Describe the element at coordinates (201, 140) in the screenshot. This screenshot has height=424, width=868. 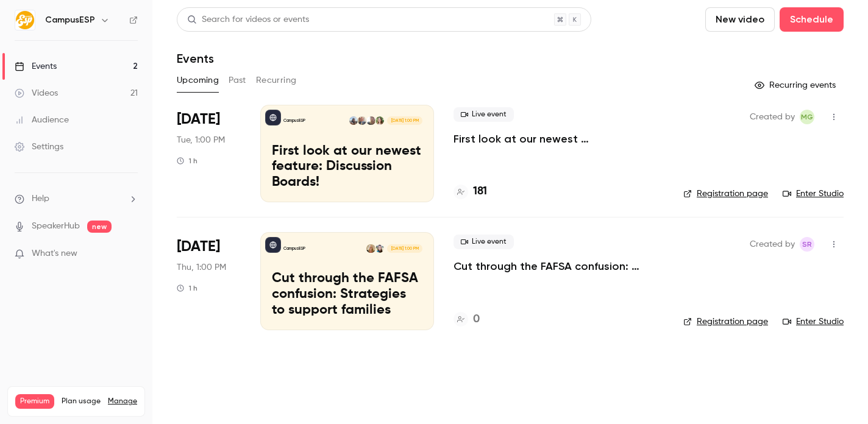
I see `span: Tue, 1:00 PM` at that location.